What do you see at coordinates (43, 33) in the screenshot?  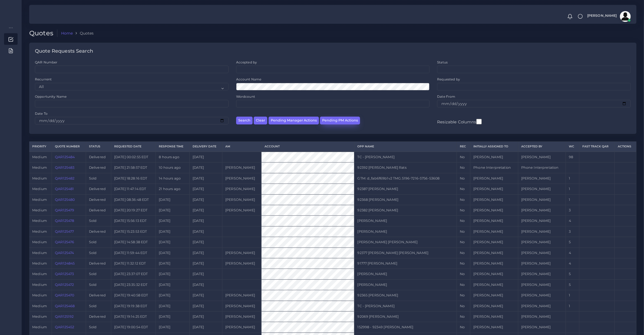 I see `h2: Quotes` at bounding box center [43, 33].